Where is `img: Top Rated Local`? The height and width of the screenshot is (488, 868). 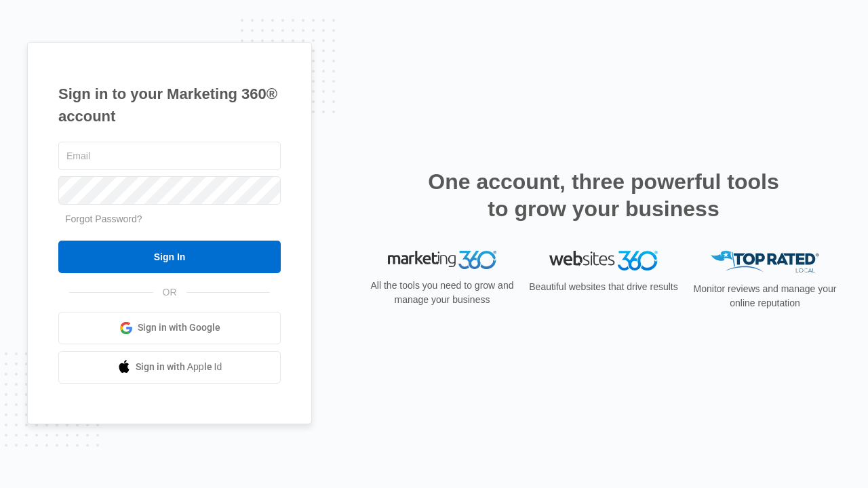 img: Top Rated Local is located at coordinates (765, 261).